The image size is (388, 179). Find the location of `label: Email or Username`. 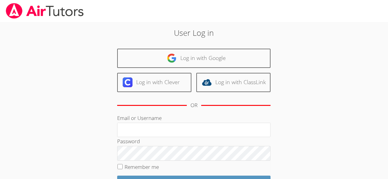

label: Email or Username is located at coordinates (139, 118).